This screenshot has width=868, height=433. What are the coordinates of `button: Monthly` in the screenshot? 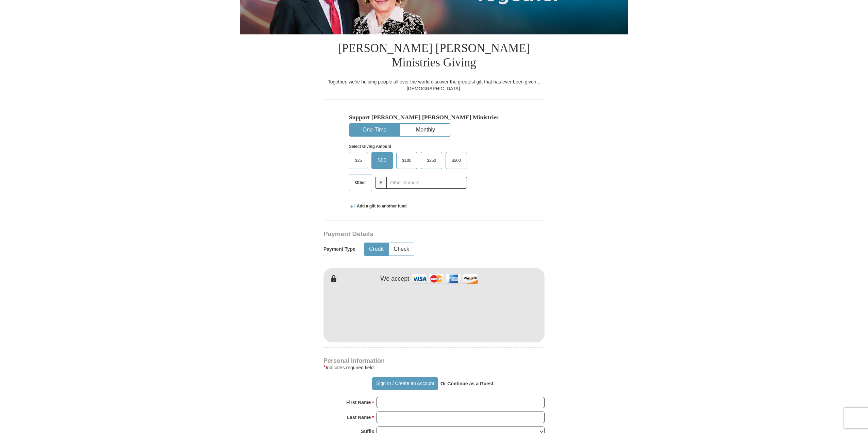 It's located at (425, 130).